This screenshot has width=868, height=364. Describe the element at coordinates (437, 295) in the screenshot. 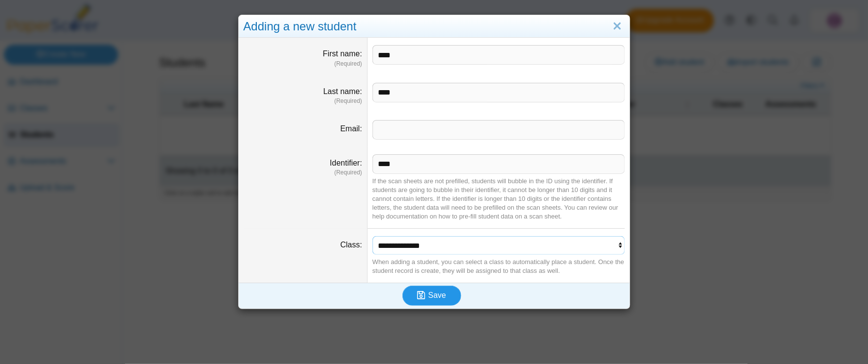

I see `span: Save` at that location.